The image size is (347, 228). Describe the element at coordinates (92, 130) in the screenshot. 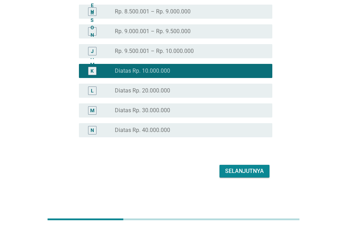

I see `font: N` at that location.